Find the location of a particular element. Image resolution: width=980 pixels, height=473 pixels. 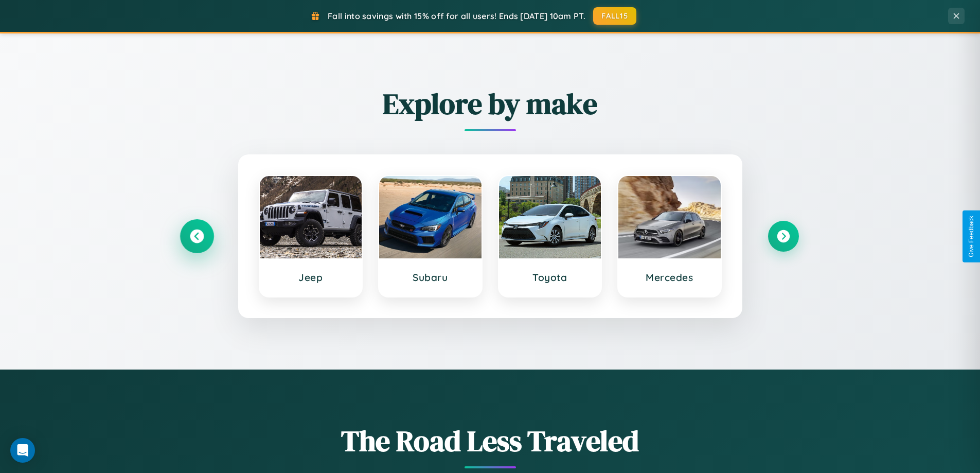

h3: Toyota is located at coordinates (551, 277).